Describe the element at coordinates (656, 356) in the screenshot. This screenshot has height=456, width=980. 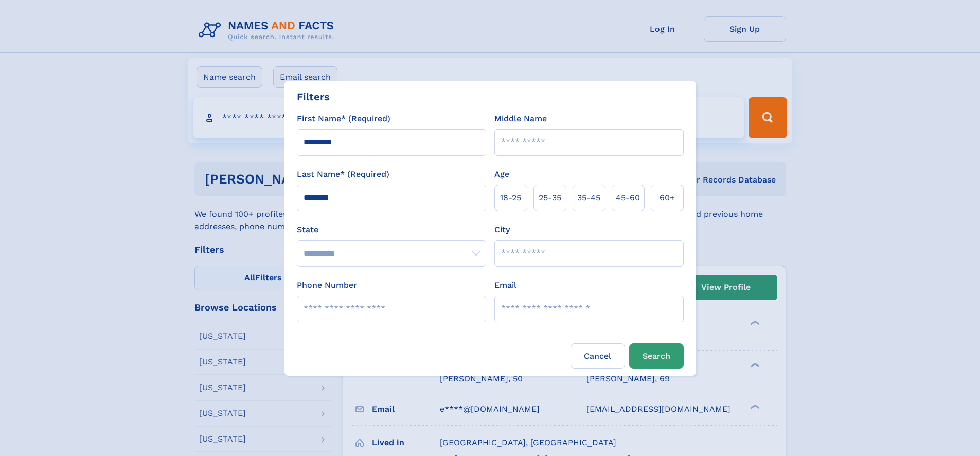
I see `button: Search` at that location.